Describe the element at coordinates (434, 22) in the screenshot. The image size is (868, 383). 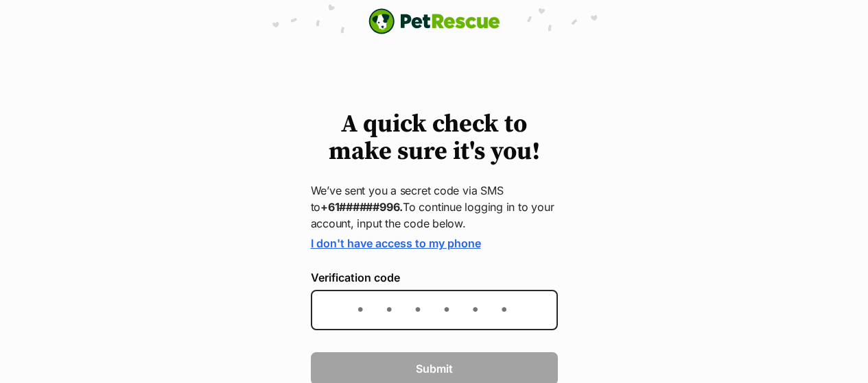
I see `a: PetRescue` at that location.